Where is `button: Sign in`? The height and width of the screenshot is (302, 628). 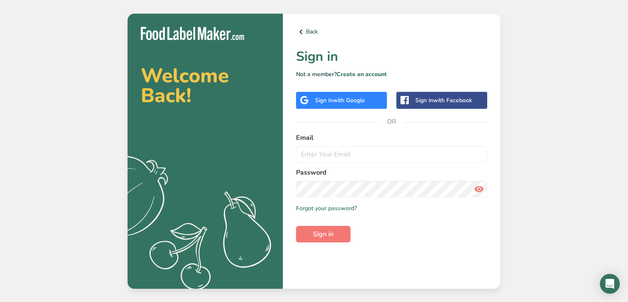
button: Sign in is located at coordinates (324, 234).